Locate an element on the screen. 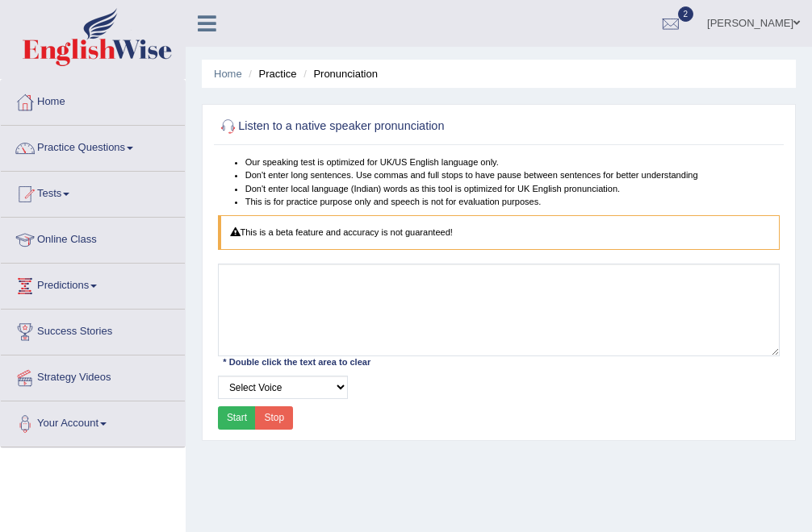  li: Our speaking test is optimized for UK/US English language only. is located at coordinates (512, 162).